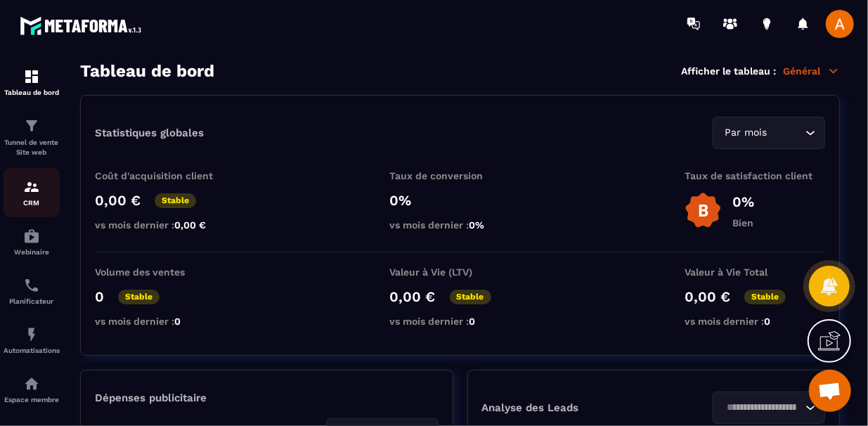  Describe the element at coordinates (746, 133) in the screenshot. I see `span: Par mois` at that location.